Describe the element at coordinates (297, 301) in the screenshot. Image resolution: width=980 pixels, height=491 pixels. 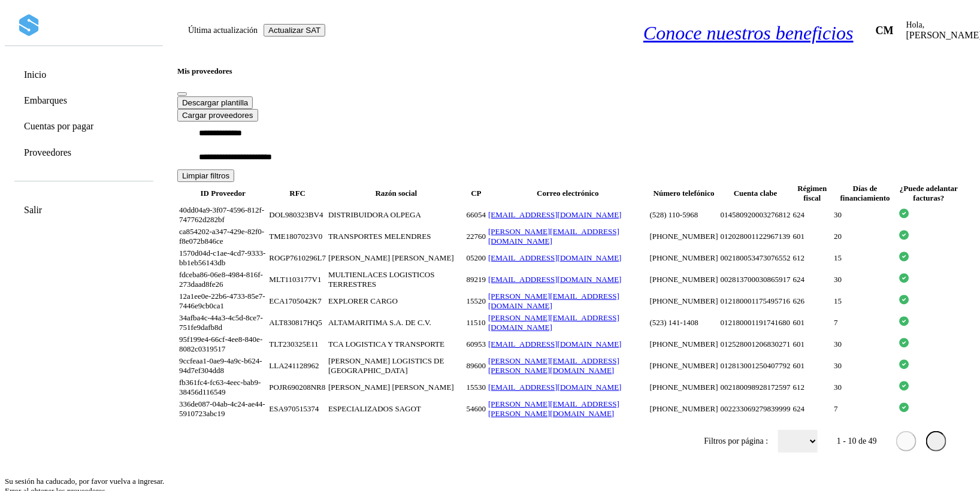
I see `td: ECA1705042K7` at that location.